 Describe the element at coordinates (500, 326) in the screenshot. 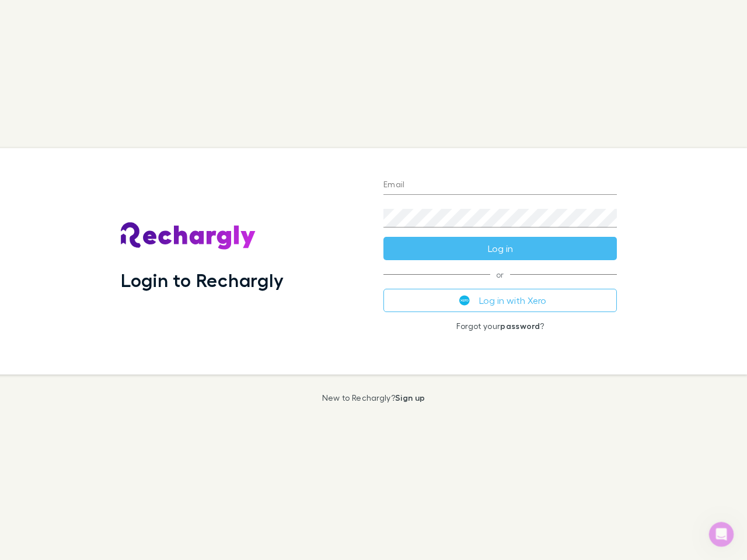

I see `p: Forgot your ?` at that location.